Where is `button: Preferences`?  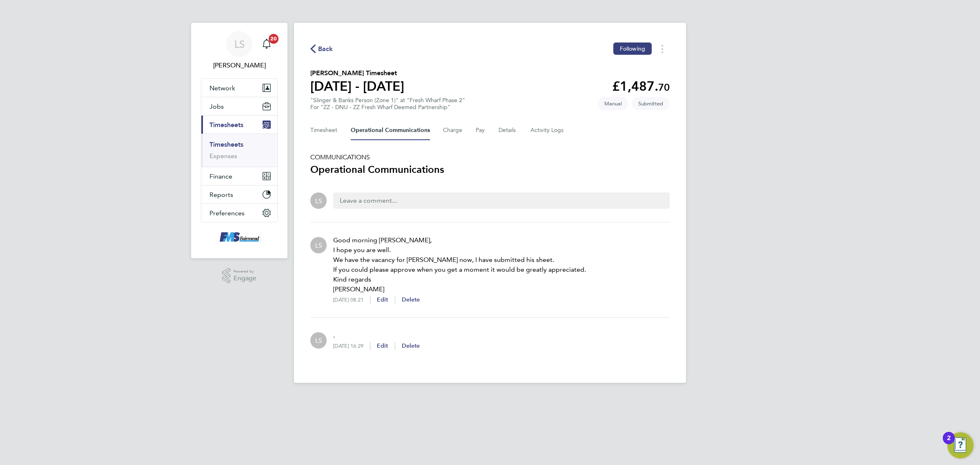 button: Preferences is located at coordinates (239, 213).